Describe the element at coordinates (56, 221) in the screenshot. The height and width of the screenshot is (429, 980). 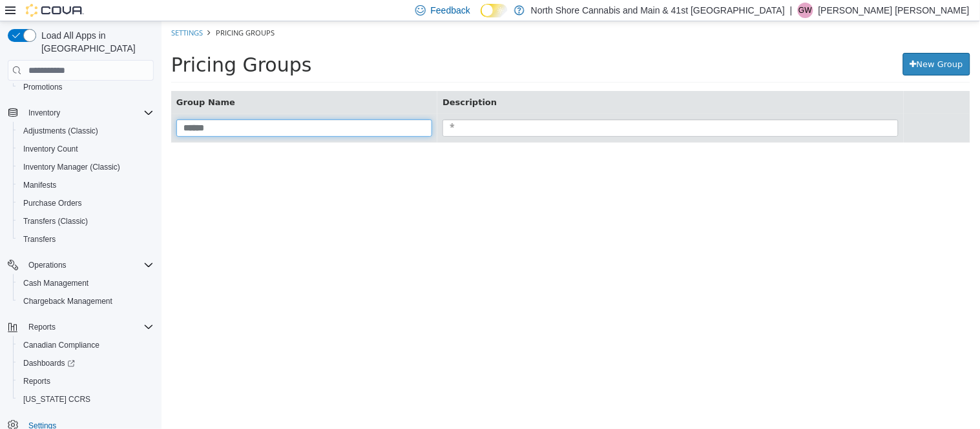
I see `a: Transfers (Classic)` at that location.